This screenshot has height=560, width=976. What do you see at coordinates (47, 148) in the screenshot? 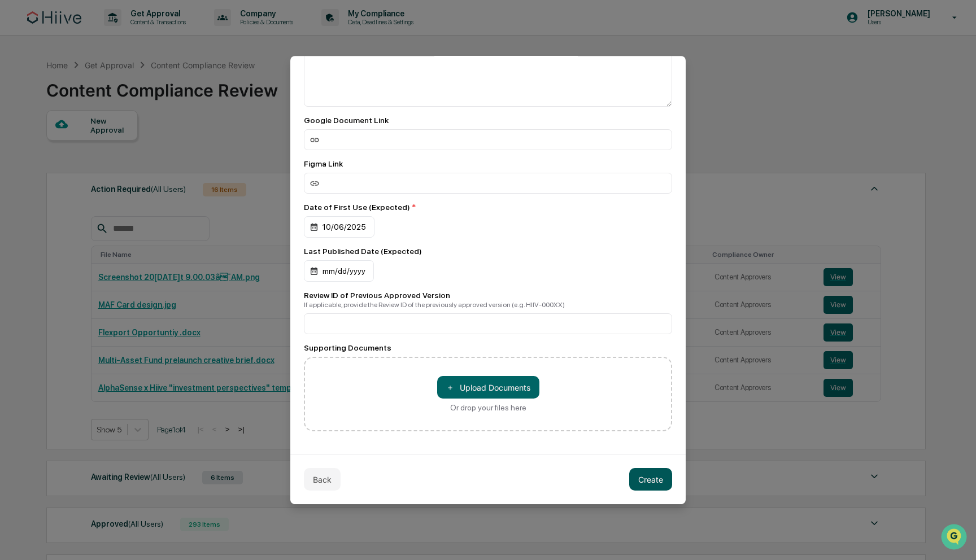
I see `span: Preclearance` at bounding box center [47, 148].